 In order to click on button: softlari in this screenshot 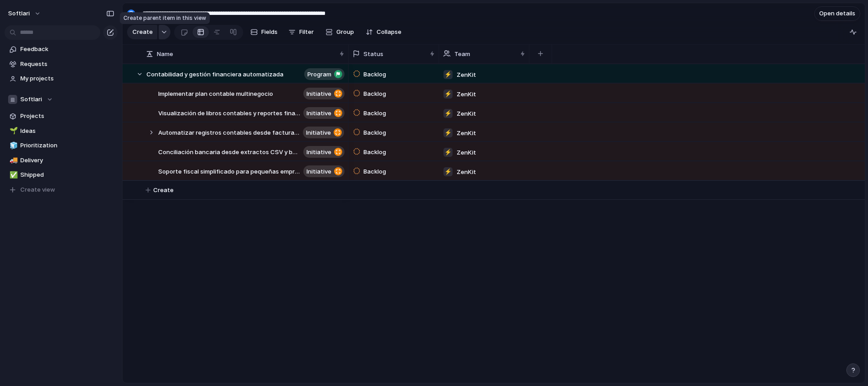, I will do `click(25, 13)`.